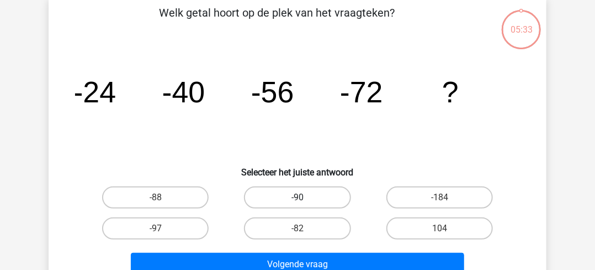 This screenshot has width=595, height=270. Describe the element at coordinates (521, 23) in the screenshot. I see `div: 05:33` at that location.